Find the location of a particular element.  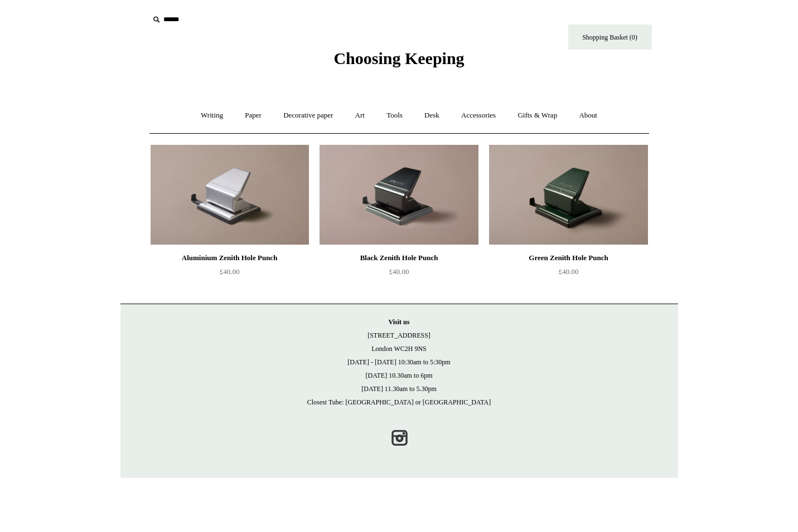

a: Shopping Basket (0) is located at coordinates (610, 37).